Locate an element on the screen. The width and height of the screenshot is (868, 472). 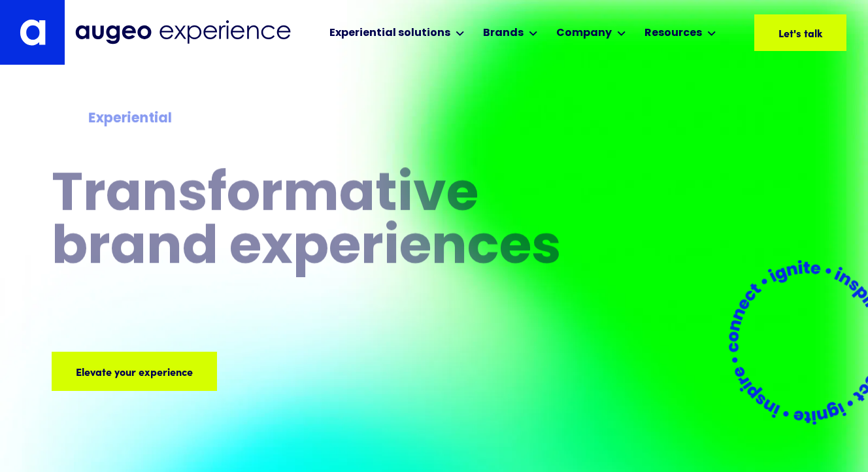
div: Brands is located at coordinates (503, 33).